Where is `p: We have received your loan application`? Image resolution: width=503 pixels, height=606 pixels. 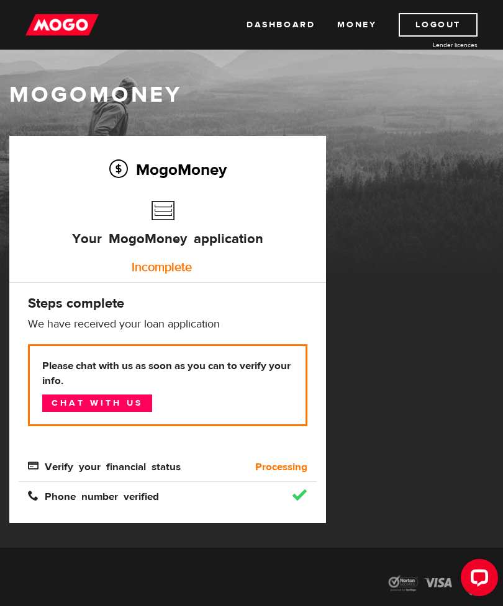
p: We have received your loan application is located at coordinates (168, 325).